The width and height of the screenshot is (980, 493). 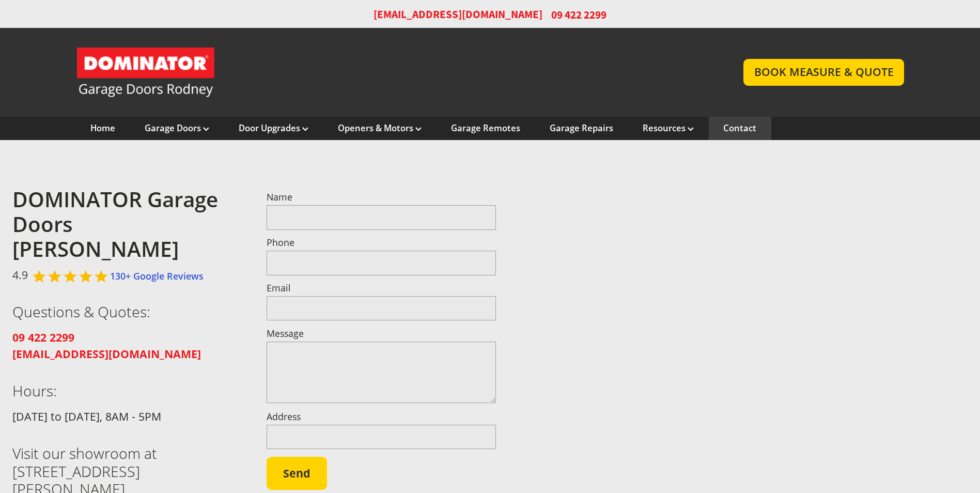 What do you see at coordinates (71, 276) in the screenshot?
I see `div: Rated 4.9 out of 5,` at bounding box center [71, 276].